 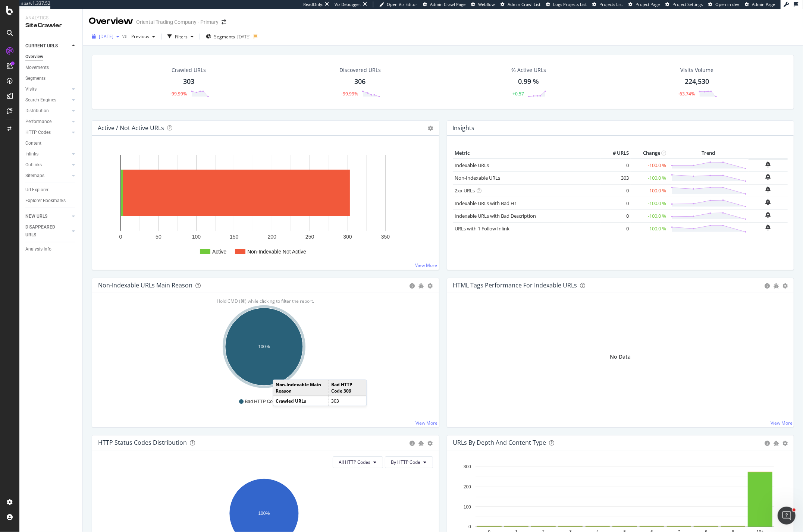 What do you see at coordinates (36, 78) in the screenshot?
I see `div: Segments` at bounding box center [36, 78].